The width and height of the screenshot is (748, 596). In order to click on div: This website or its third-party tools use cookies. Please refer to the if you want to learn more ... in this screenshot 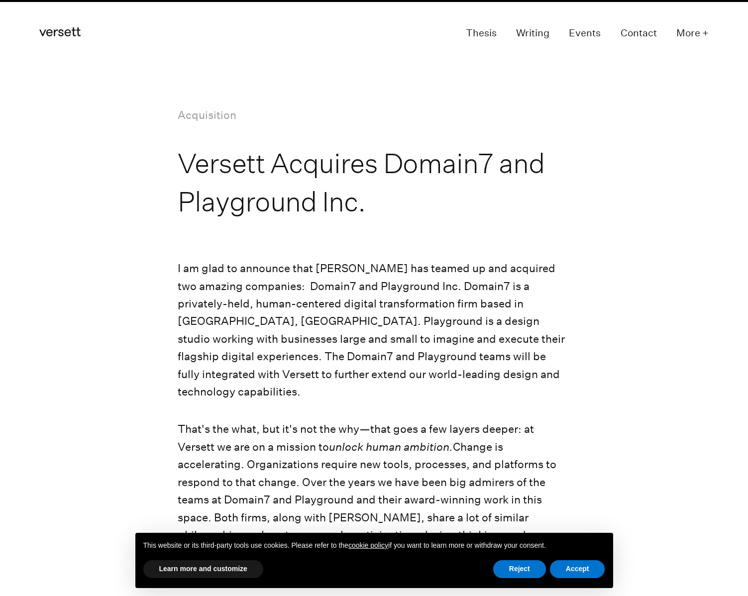, I will do `click(374, 546)`.